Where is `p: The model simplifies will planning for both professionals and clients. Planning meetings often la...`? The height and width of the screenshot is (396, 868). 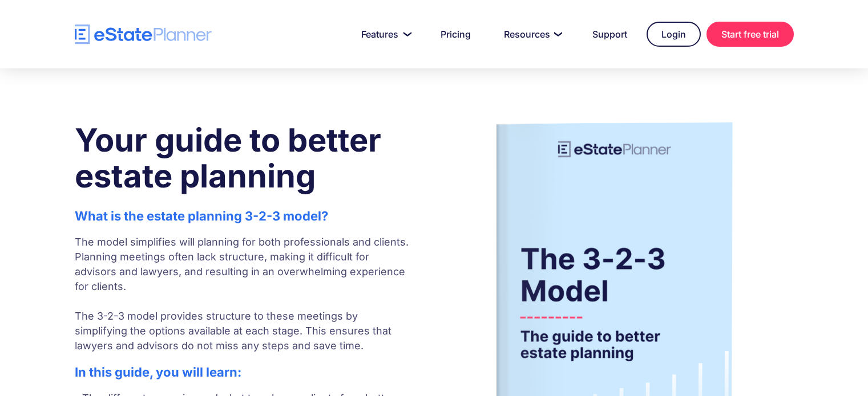 p: The model simplifies will planning for both professionals and clients. Planning meetings often la... is located at coordinates (243, 295).